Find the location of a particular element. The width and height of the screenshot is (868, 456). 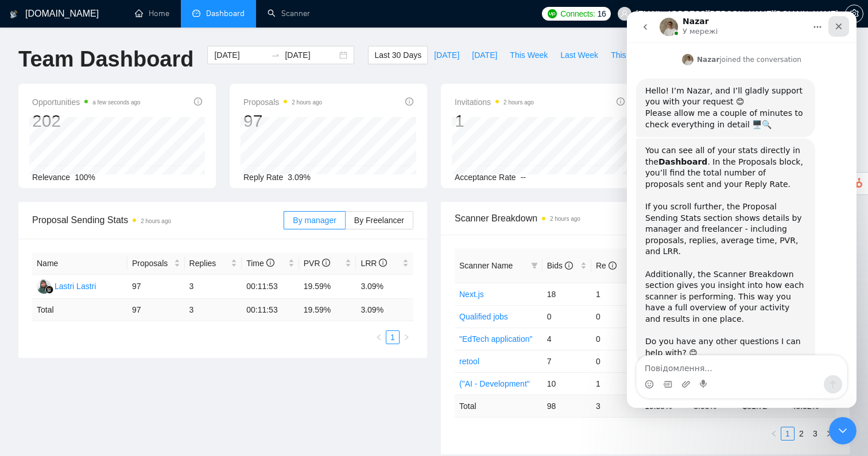

a: 3 is located at coordinates (815, 434).